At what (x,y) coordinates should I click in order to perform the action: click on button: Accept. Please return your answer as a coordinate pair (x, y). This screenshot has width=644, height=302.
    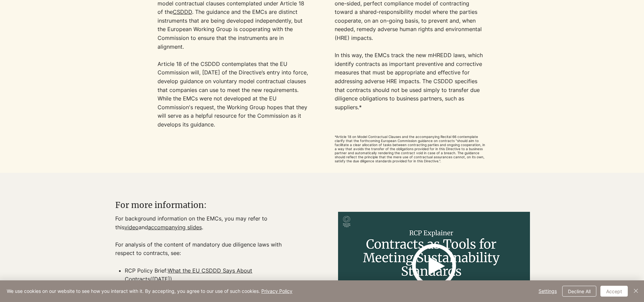
    Looking at the image, I should click on (614, 291).